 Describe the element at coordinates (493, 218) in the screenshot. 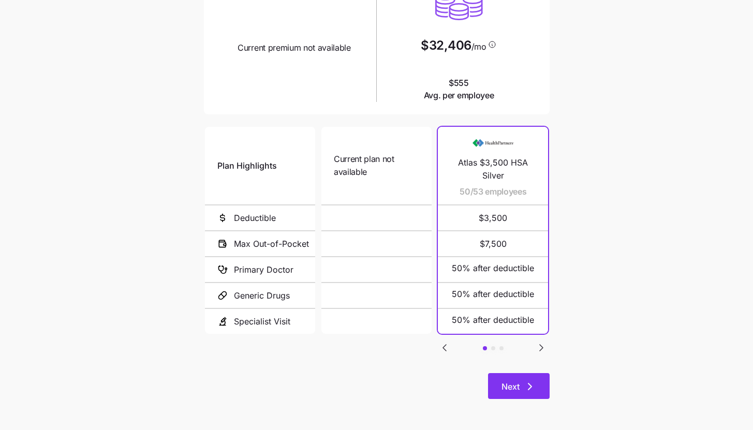

I see `span: $3,500` at that location.